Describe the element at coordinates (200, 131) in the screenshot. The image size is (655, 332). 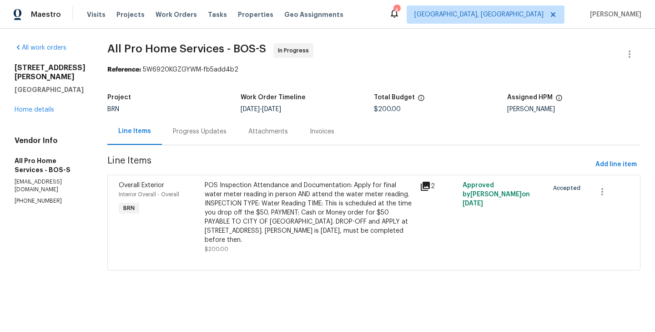
I see `div: Progress Updates` at that location.